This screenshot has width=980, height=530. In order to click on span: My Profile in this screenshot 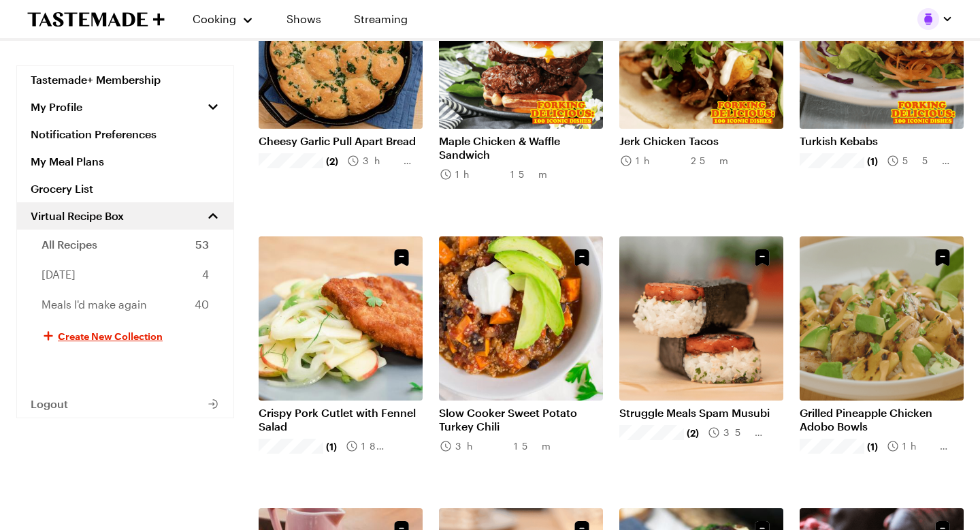, I will do `click(56, 107)`.